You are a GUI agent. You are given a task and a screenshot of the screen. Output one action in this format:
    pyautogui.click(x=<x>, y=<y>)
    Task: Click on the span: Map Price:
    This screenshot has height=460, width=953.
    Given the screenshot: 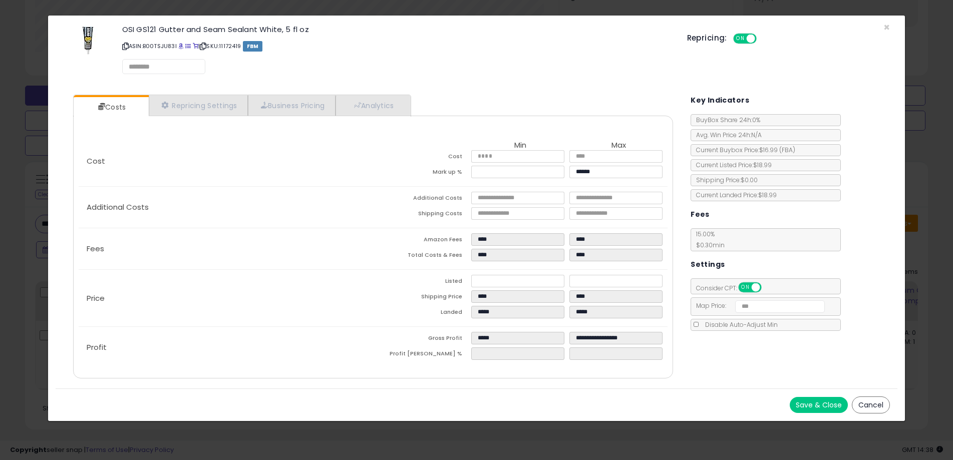 What is the action you would take?
    pyautogui.click(x=758, y=305)
    